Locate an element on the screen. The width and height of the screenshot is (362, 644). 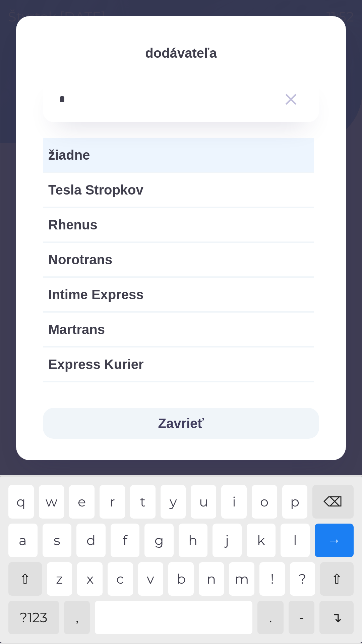
div: Rhenus is located at coordinates (178, 225).